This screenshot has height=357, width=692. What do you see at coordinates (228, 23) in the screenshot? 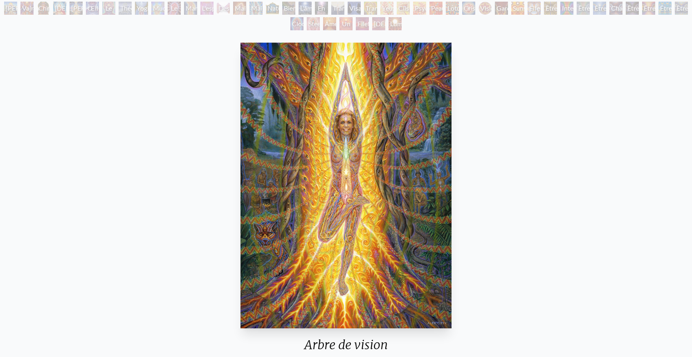
I see `font: Des mains qui voient` at bounding box center [228, 23].